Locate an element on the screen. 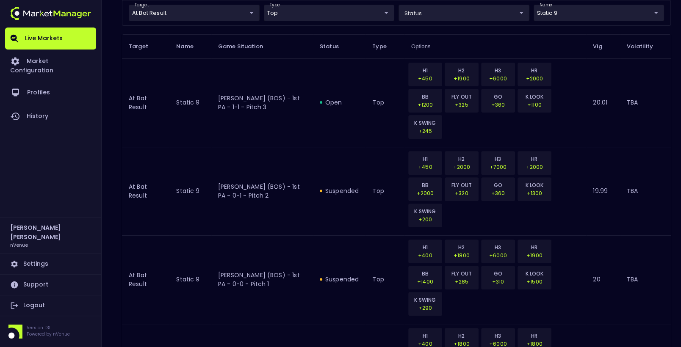  span: Volatility is located at coordinates (645, 47).